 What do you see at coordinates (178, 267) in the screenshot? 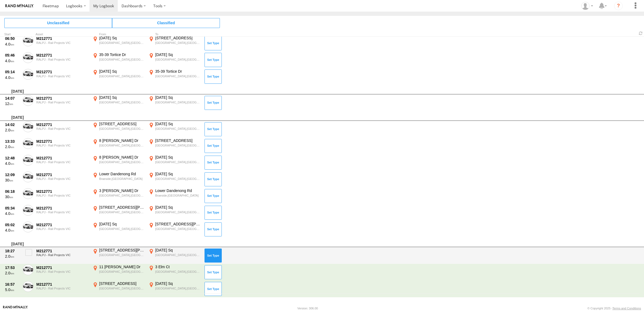
I see `div: 3 Elm Ct` at bounding box center [178, 267].